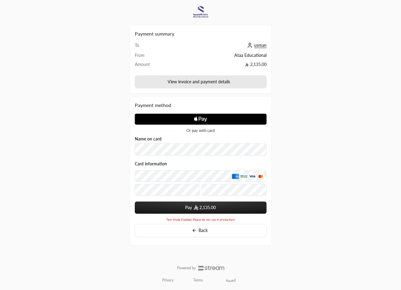 The height and width of the screenshot is (290, 401). What do you see at coordinates (201, 164) in the screenshot?
I see `legend: Card information` at bounding box center [201, 164].